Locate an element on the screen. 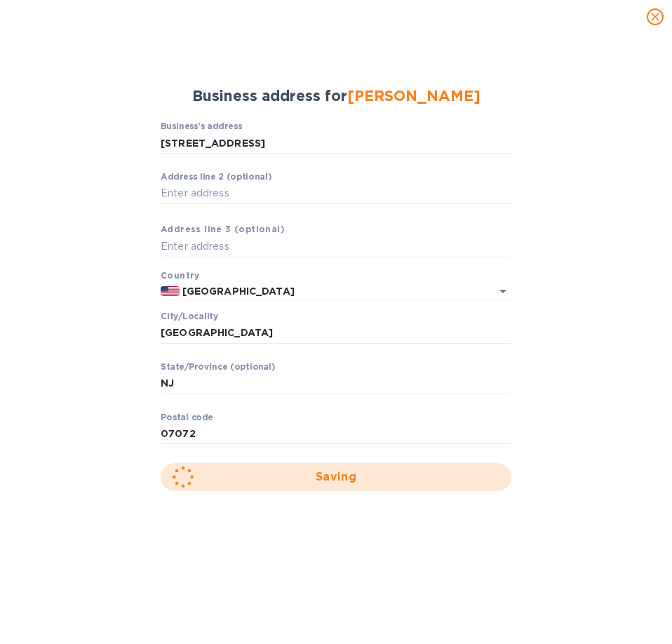 The height and width of the screenshot is (644, 672). label: Stаte/Province (optional) is located at coordinates (217, 367).